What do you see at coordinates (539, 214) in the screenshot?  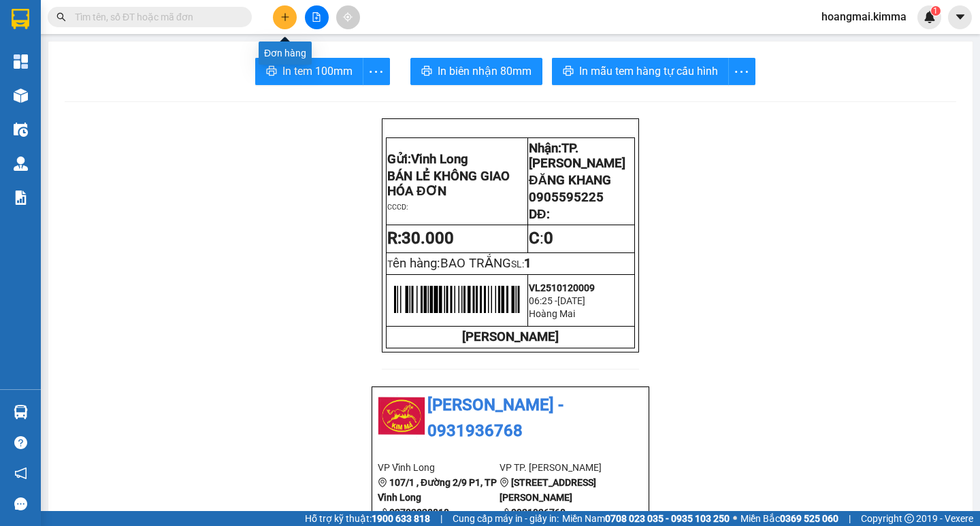 I see `span: DĐ:` at bounding box center [539, 214].